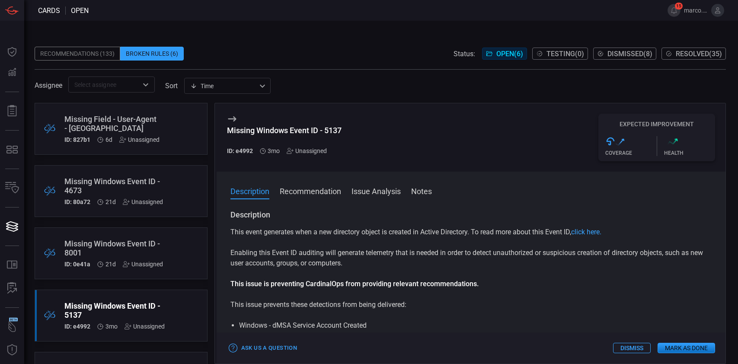  Describe the element at coordinates (12, 226) in the screenshot. I see `button: Cards` at that location.